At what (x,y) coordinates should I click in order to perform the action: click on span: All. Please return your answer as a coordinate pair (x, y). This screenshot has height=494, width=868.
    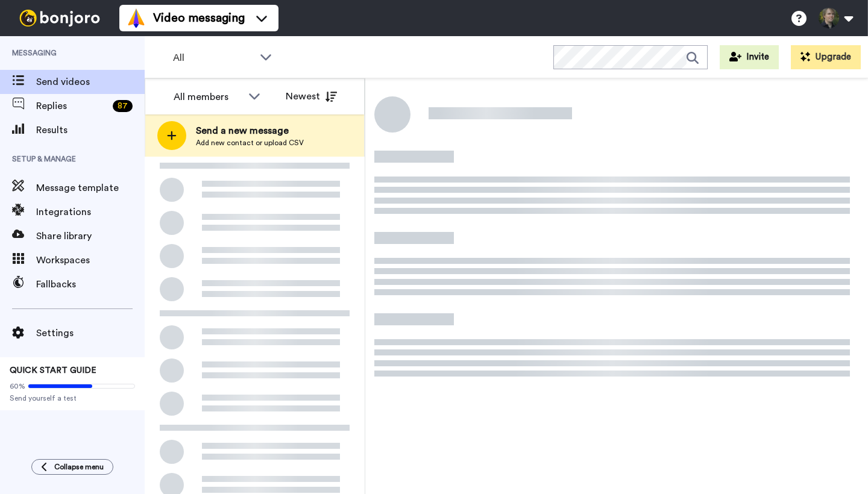
    Looking at the image, I should click on (214, 58).